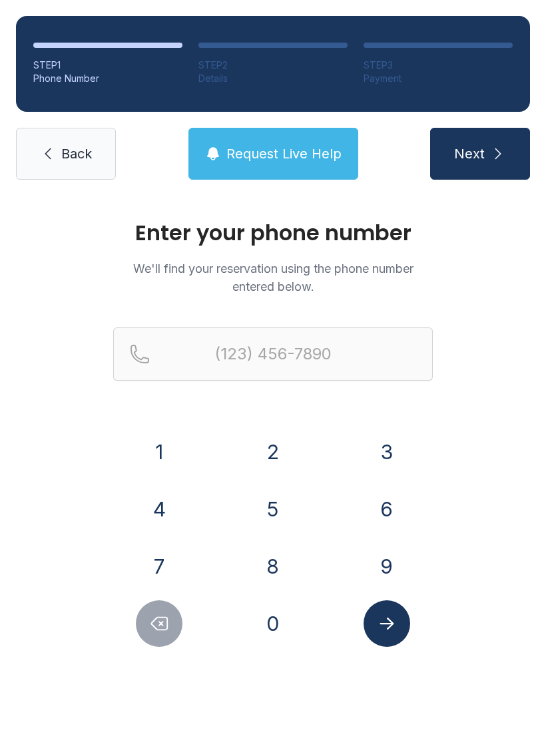 The height and width of the screenshot is (756, 546). I want to click on button: 5, so click(273, 509).